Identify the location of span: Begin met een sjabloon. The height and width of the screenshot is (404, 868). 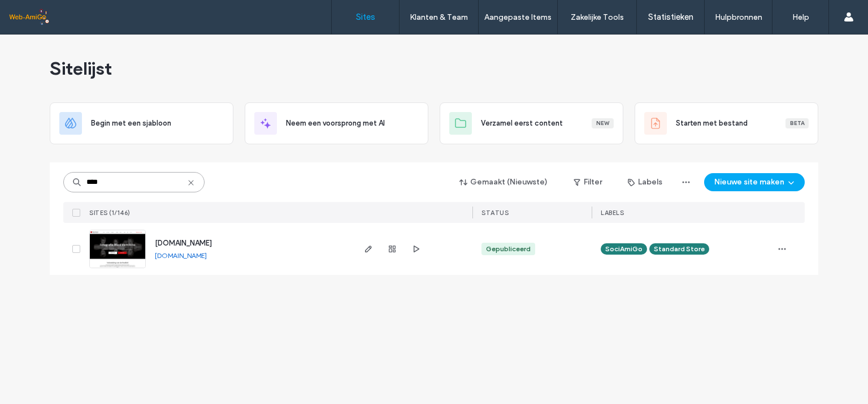
(131, 123).